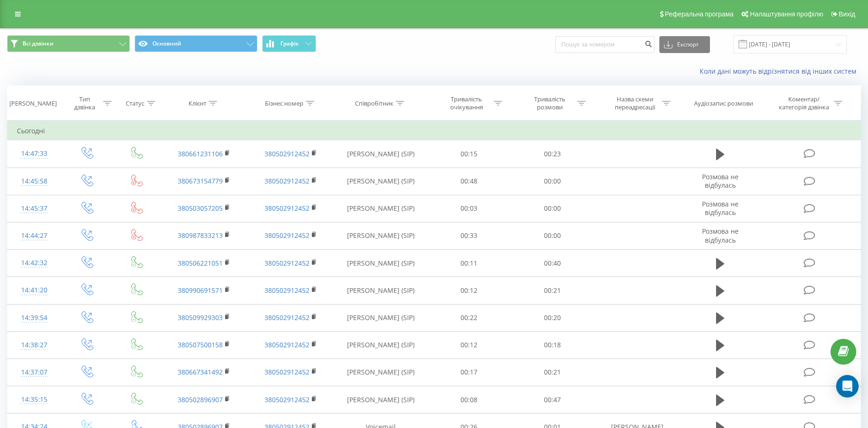 Image resolution: width=868 pixels, height=428 pixels. I want to click on div: 14:47:33, so click(34, 153).